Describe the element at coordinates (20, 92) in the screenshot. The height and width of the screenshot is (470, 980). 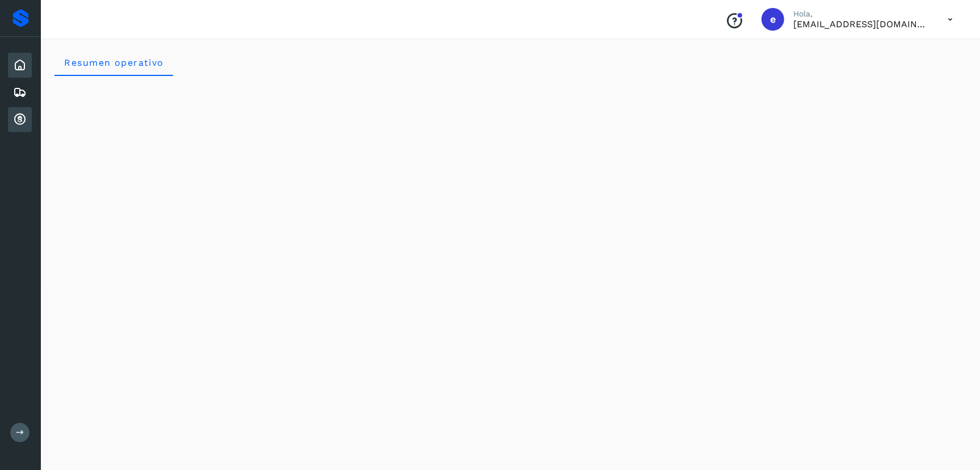
I see `div: Embarques` at that location.